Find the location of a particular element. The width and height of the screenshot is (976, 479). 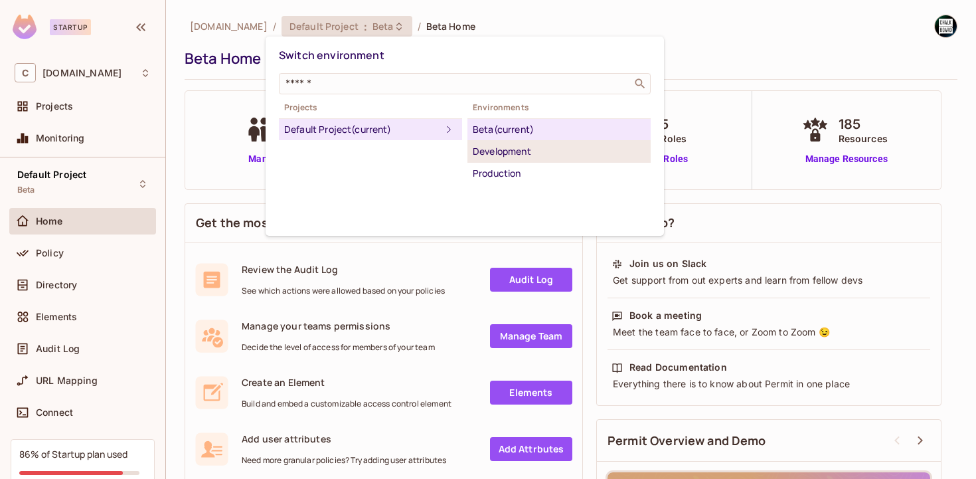

span: Switch environment is located at coordinates (331, 55).